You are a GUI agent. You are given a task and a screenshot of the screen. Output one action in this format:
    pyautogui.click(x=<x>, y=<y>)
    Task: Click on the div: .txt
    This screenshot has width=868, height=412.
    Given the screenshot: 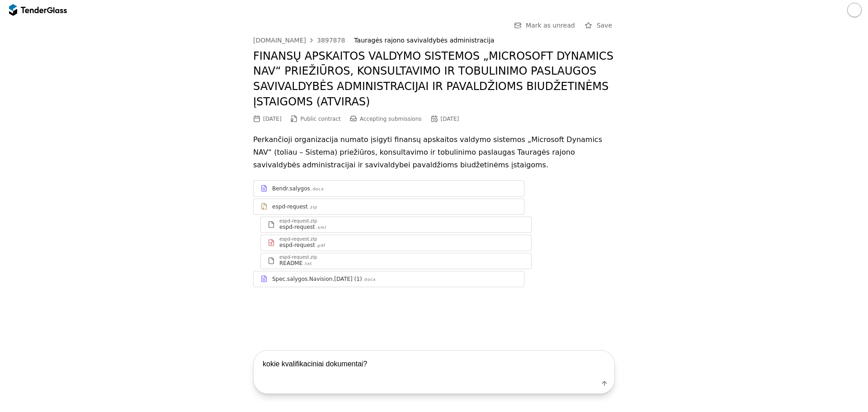 What is the action you would take?
    pyautogui.click(x=307, y=264)
    